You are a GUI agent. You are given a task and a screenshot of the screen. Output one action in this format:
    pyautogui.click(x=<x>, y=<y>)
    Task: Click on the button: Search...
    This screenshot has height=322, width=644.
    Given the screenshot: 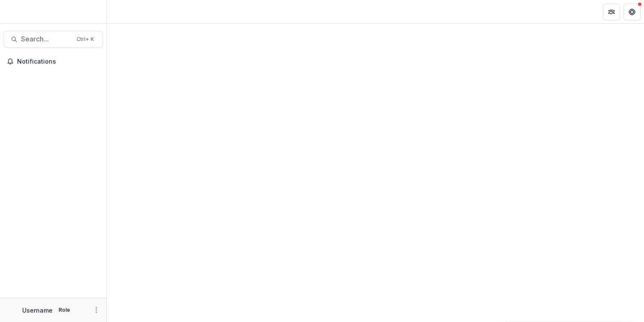 What is the action you would take?
    pyautogui.click(x=53, y=39)
    